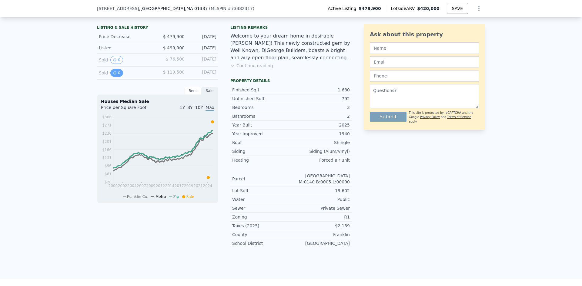  Describe the element at coordinates (179, 186) in the screenshot. I see `tspan: 2017` at that location.